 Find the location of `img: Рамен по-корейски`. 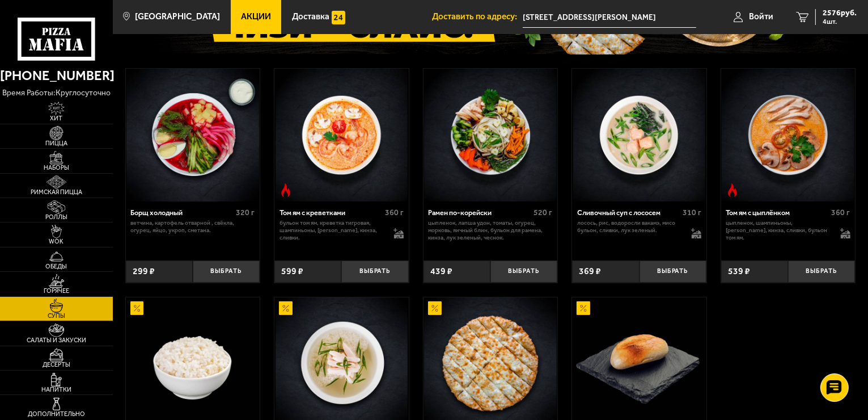

img: Рамен по-корейски is located at coordinates (491, 135).